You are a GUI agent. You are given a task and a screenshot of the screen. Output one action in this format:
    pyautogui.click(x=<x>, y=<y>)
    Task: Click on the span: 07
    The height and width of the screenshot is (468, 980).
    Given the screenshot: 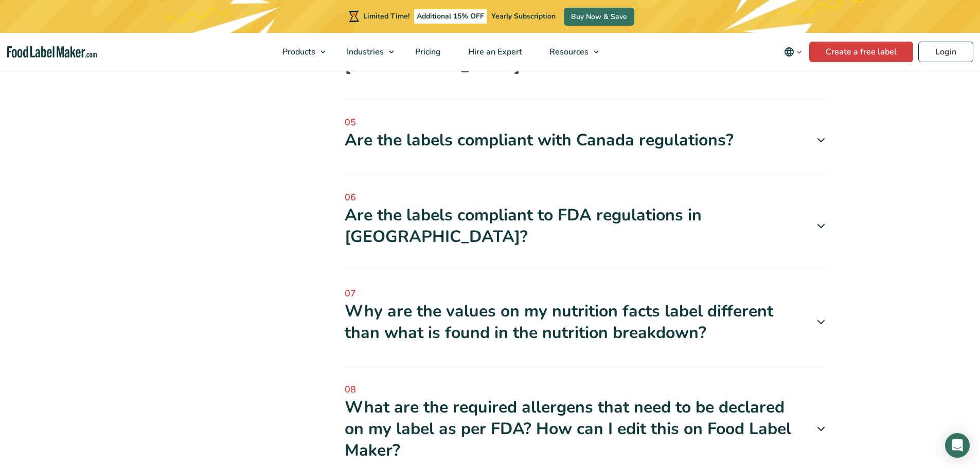 What is the action you would take?
    pyautogui.click(x=586, y=294)
    